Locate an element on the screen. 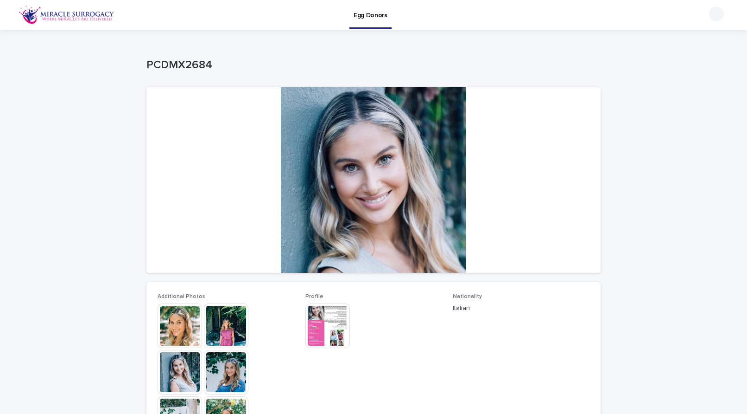  span: Nationality is located at coordinates (467, 296).